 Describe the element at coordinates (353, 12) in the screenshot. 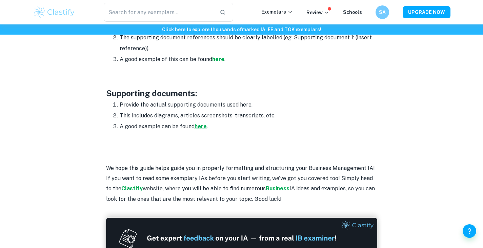

I see `a: Schools` at that location.